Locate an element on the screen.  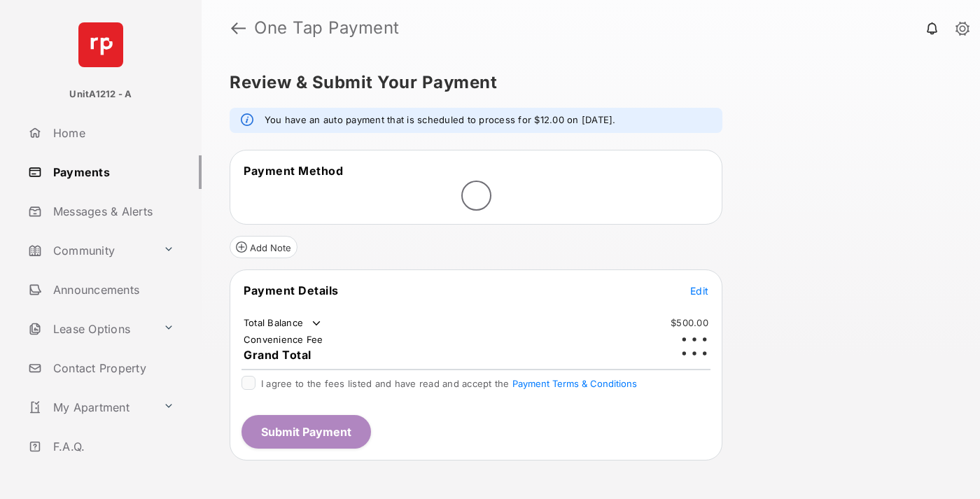
a: Messages & Alerts is located at coordinates (112, 211).